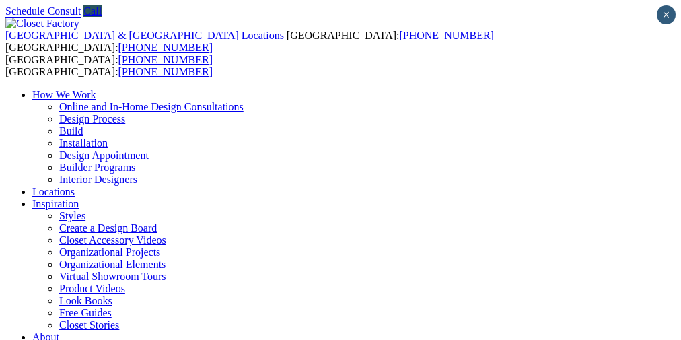  What do you see at coordinates (64, 94) in the screenshot?
I see `a: How We Work` at bounding box center [64, 94].